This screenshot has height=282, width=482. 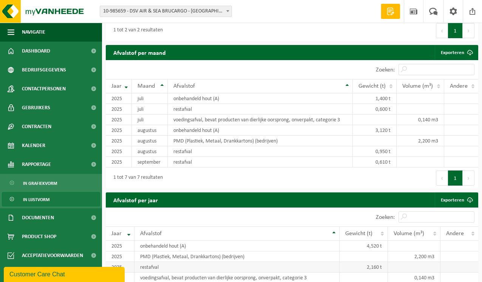 I want to click on td: 0,610 t, so click(x=375, y=162).